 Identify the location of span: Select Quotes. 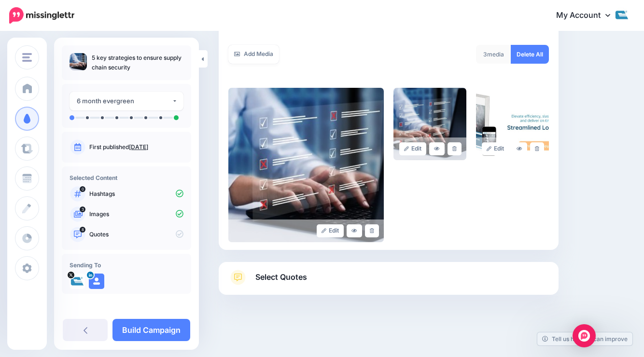
(281, 277).